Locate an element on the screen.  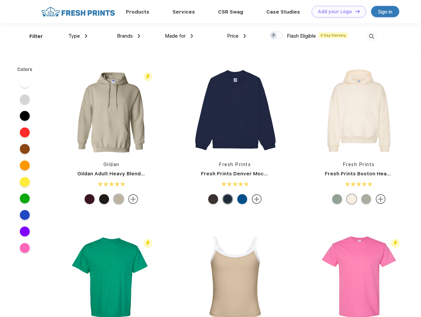
div: Heathered Grey is located at coordinates (366, 199).